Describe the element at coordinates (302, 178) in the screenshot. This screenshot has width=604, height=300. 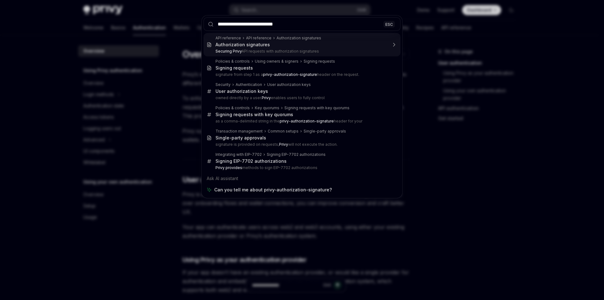
I see `div: Ask AI assistant` at that location.